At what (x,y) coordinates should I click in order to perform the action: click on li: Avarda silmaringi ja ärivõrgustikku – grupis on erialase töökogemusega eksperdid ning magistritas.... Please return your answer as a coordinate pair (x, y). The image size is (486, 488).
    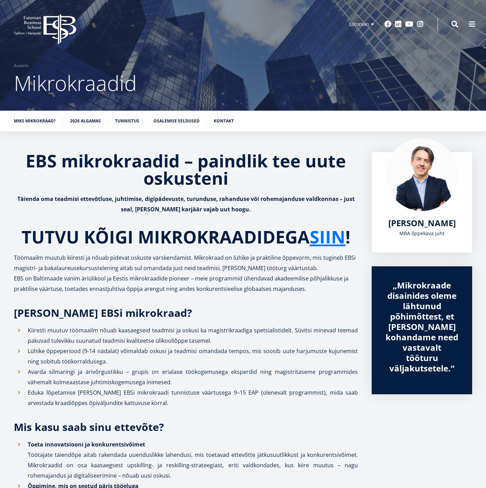
    Looking at the image, I should click on (185, 377).